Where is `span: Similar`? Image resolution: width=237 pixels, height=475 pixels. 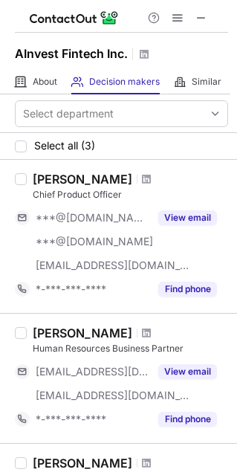 span: Similar is located at coordinates (207, 82).